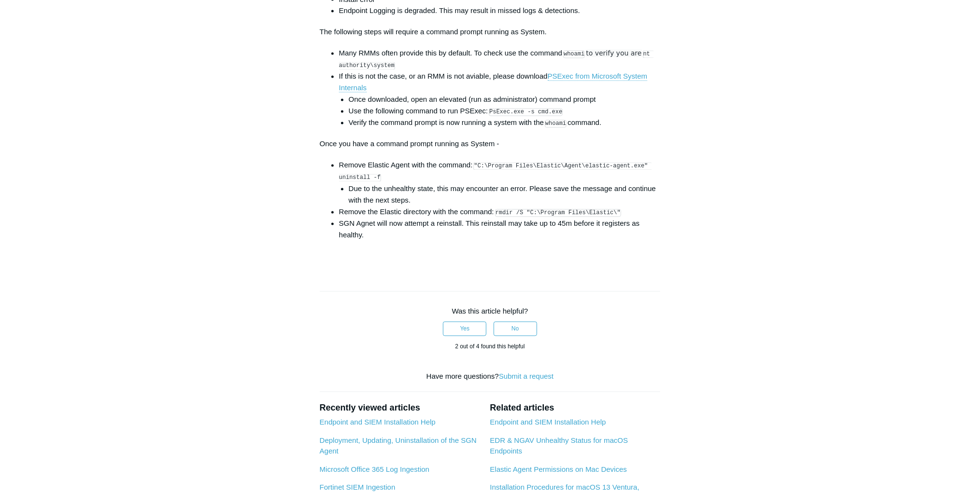  Describe the element at coordinates (374, 470) in the screenshot. I see `a: Microsoft Office 365 Log Ingestion` at that location.